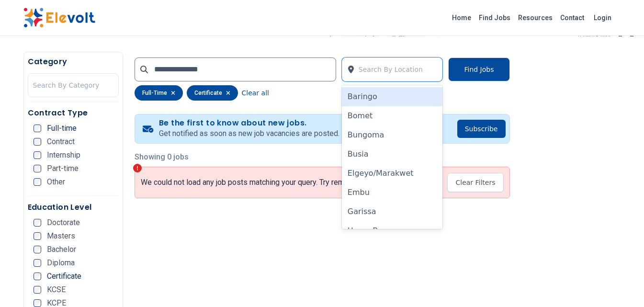  What do you see at coordinates (37, 276) in the screenshot?
I see `input: Certificate` at bounding box center [37, 276].